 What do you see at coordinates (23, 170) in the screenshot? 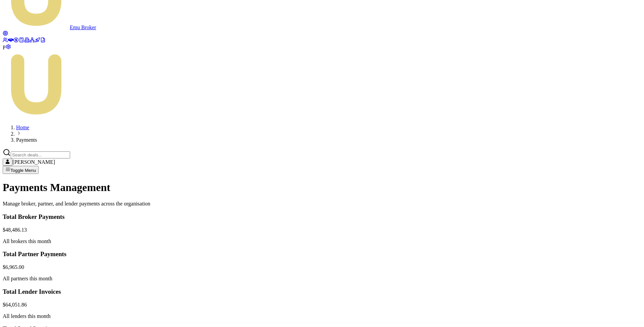
I see `span: Toggle Menu` at bounding box center [23, 170].